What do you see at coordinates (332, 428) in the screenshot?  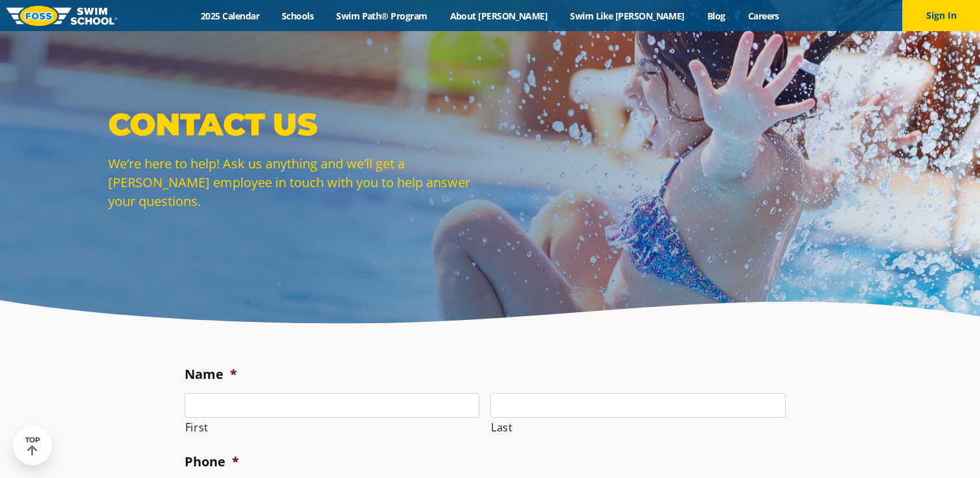 I see `label: First` at bounding box center [332, 428].